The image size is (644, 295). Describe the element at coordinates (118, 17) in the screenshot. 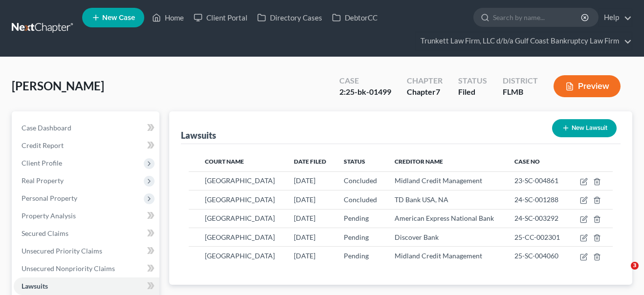

I see `span: New Case` at that location.